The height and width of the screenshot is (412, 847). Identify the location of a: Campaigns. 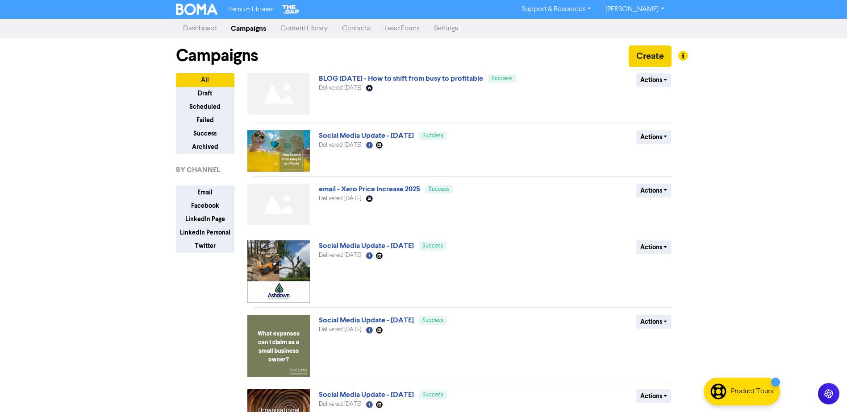
(248, 29).